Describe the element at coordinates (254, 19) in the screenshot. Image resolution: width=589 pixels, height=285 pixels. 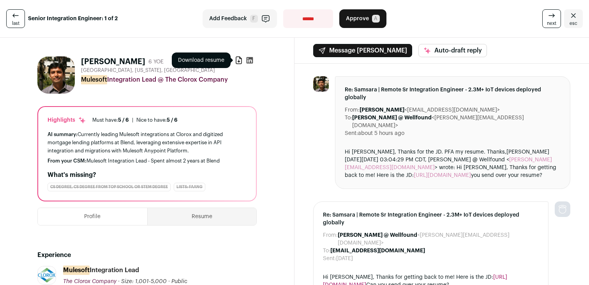
I see `span: F` at that location.